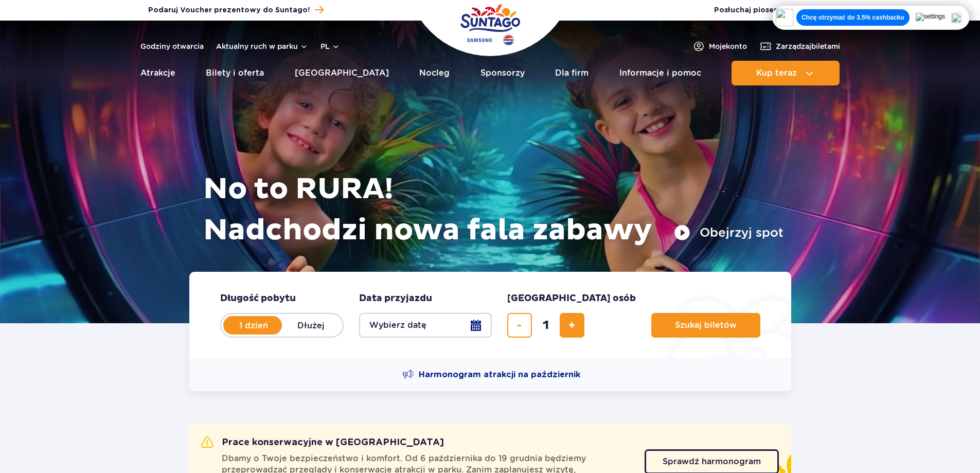 The width and height of the screenshot is (980, 473). Describe the element at coordinates (720, 46) in the screenshot. I see `a: Mojekonto` at that location.